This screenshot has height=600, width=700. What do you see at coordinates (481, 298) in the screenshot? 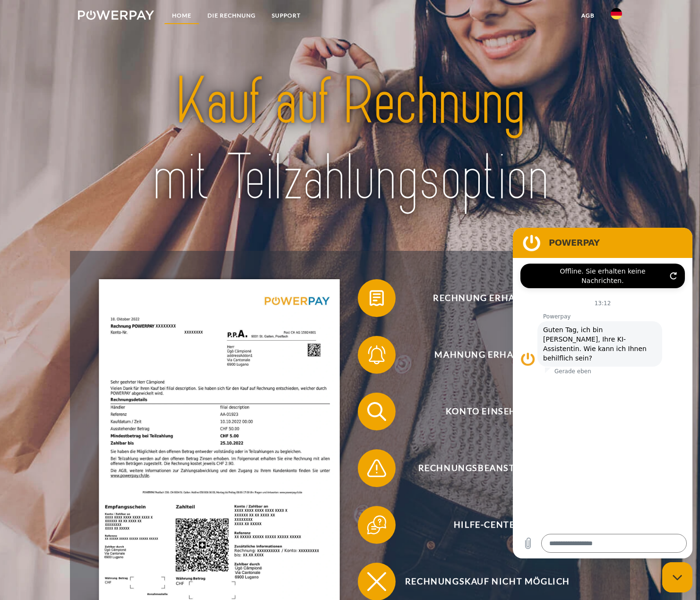
I see `a: Rechnung erhalten?` at bounding box center [481, 298].